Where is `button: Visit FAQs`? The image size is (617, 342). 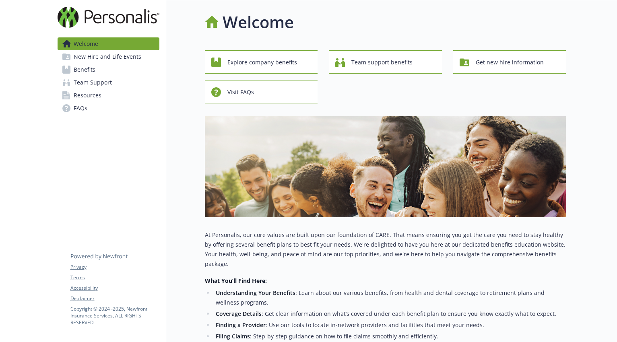
button: Visit FAQs is located at coordinates (261, 92).